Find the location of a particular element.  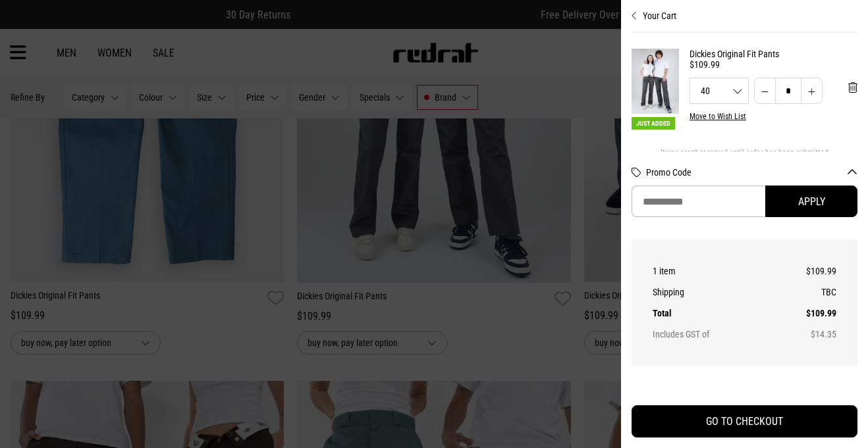

input: Promo Code is located at coordinates (698, 202).